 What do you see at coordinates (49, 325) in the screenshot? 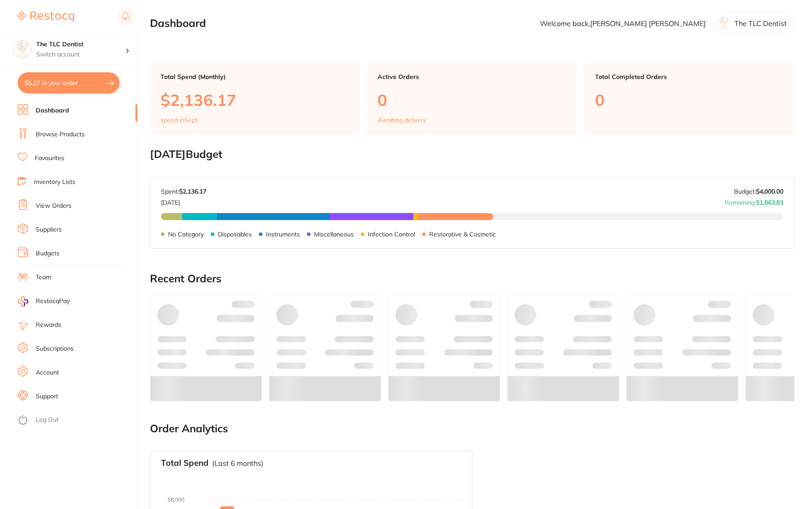
I see `a: Rewards` at bounding box center [49, 325].